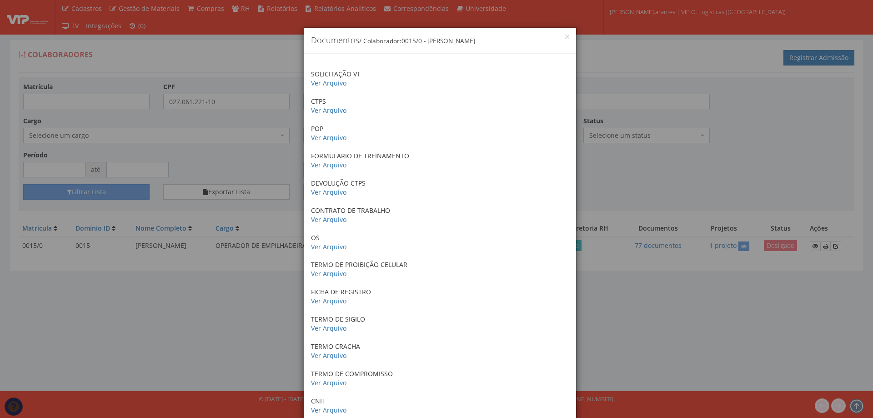 The image size is (873, 418). I want to click on p: CTPS, so click(440, 106).